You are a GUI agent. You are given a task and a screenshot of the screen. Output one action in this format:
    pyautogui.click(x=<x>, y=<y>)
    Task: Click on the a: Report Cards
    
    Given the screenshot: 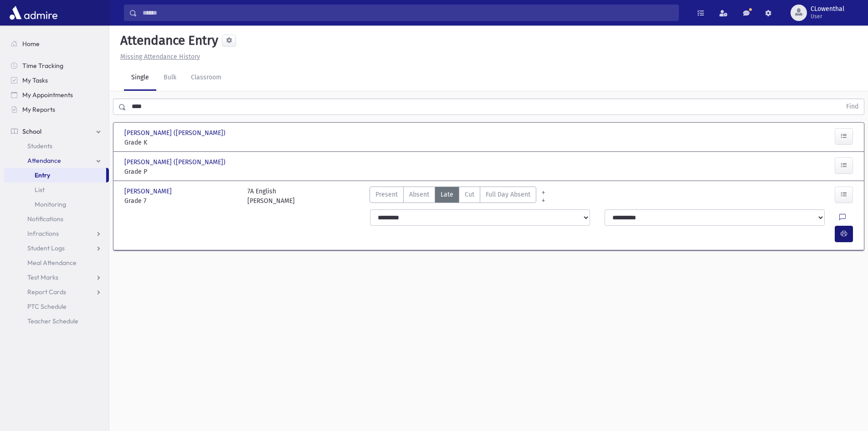 What is the action you would take?
    pyautogui.click(x=56, y=292)
    